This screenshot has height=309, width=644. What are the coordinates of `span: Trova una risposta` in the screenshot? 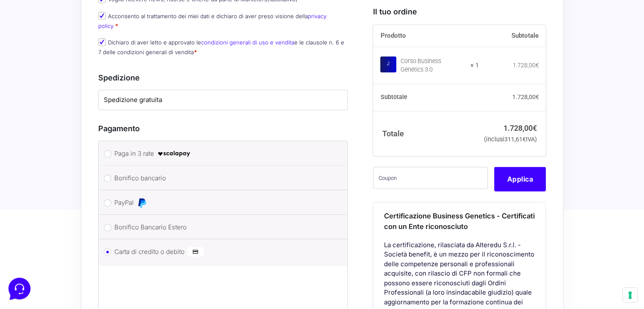 It's located at (39, 109).